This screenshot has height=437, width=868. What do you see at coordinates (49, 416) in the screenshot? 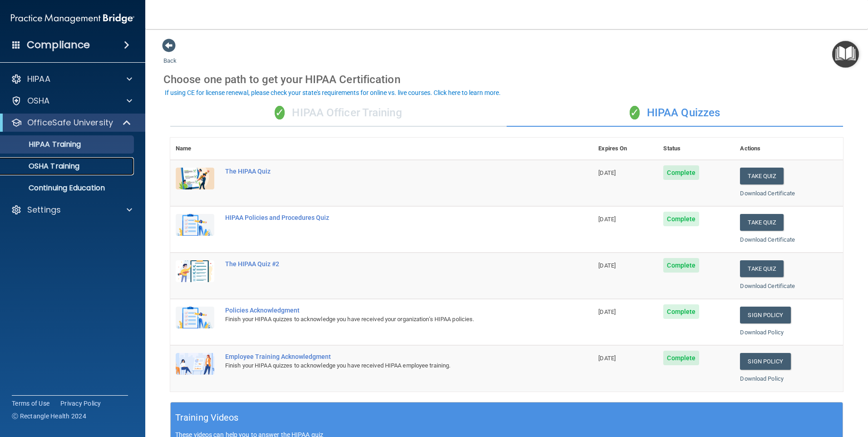
I see `span: Ⓒ Rectangle Health 2024` at bounding box center [49, 416].